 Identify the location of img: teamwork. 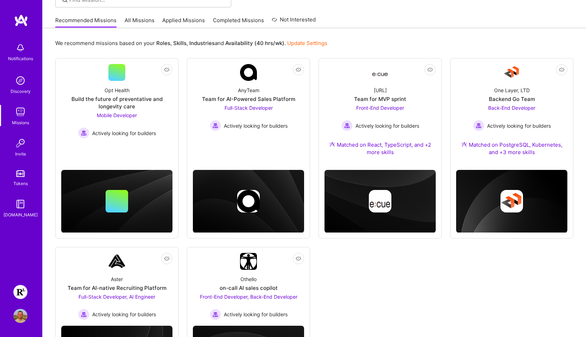
(20, 112).